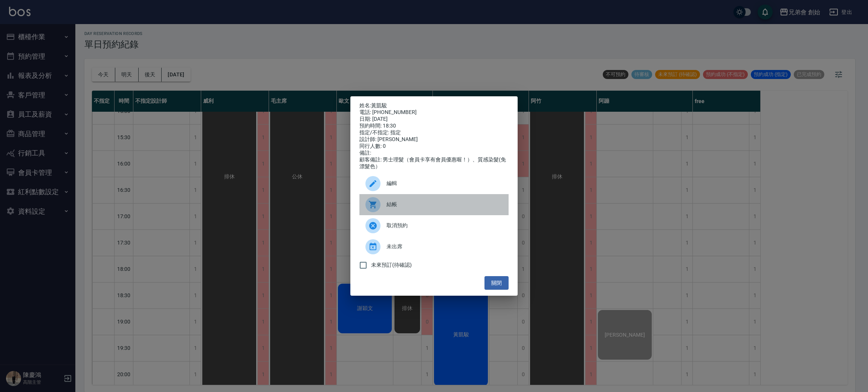 The image size is (868, 392). Describe the element at coordinates (434, 163) in the screenshot. I see `div: 顧客備註: 男士理髮（會員卡享有會員優惠喔！）、質感染髮(免漂髮色）` at that location.